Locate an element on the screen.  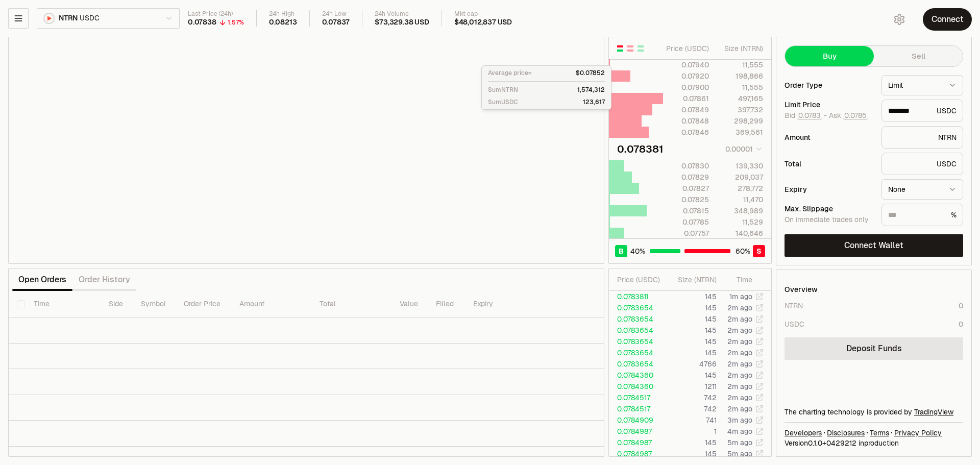
div: 24h Low is located at coordinates (336, 14).